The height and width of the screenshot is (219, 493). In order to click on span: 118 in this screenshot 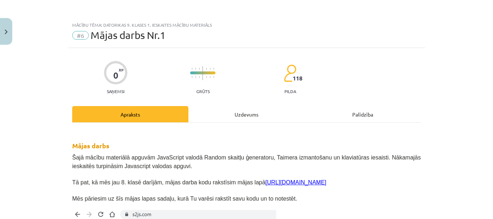, I will do `click(297, 78)`.